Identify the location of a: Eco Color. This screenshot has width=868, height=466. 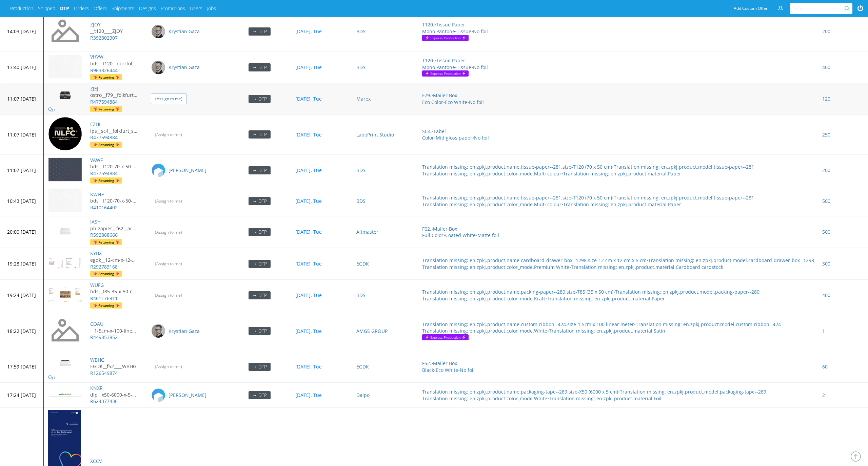
(433, 102).